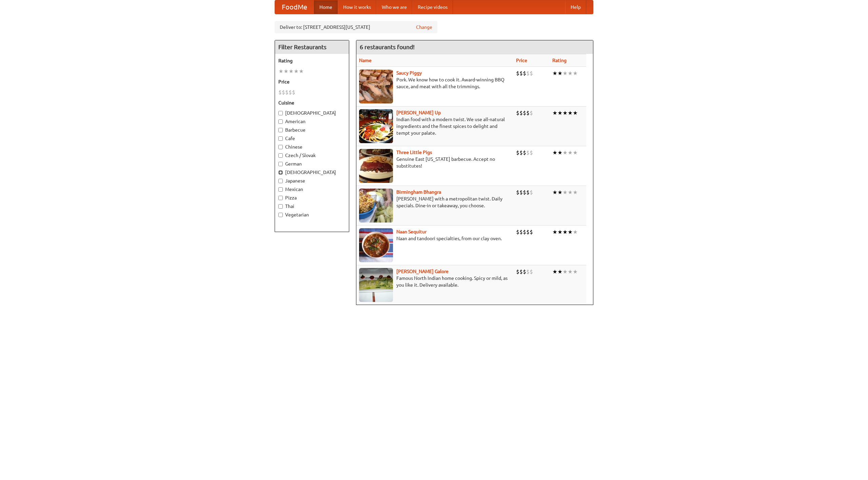 The height and width of the screenshot is (480, 868). Describe the element at coordinates (376, 245) in the screenshot. I see `img: naansequitur.jpg` at that location.